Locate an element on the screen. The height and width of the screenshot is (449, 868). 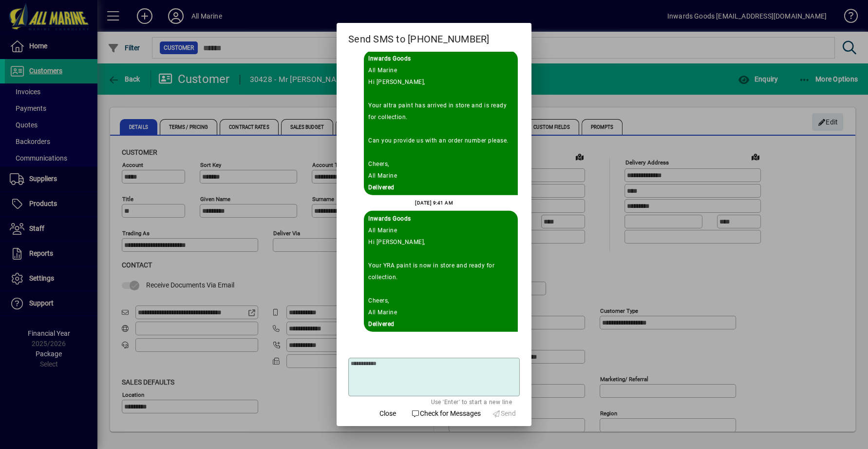
span: Close is located at coordinates (388, 413).